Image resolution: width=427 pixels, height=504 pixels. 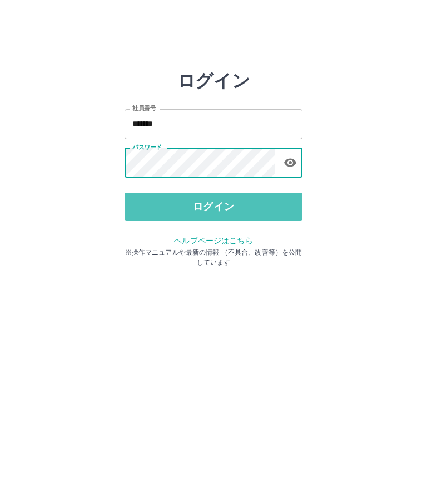 I want to click on button: ログイン, so click(x=214, y=207).